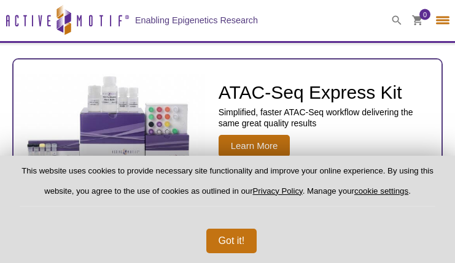  Describe the element at coordinates (110, 120) in the screenshot. I see `img: ATAC-Seq Express Kit` at that location.